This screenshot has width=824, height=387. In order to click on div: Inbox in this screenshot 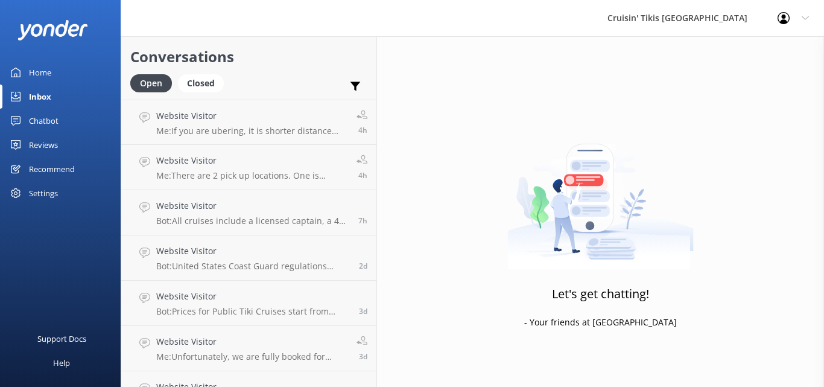, I will do `click(40, 97)`.